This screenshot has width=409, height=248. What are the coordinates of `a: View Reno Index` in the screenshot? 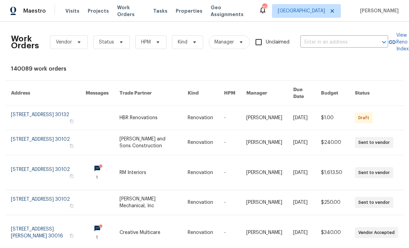 It's located at (398, 42).